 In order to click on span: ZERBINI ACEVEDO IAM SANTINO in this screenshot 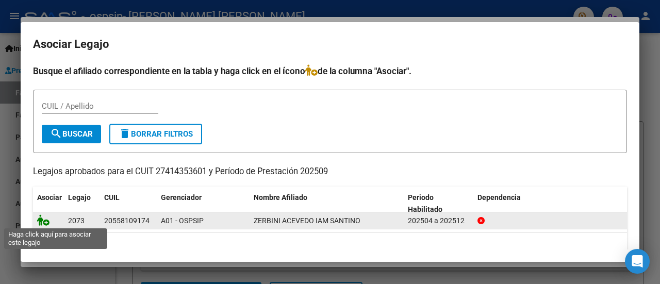, I will do `click(307, 221)`.